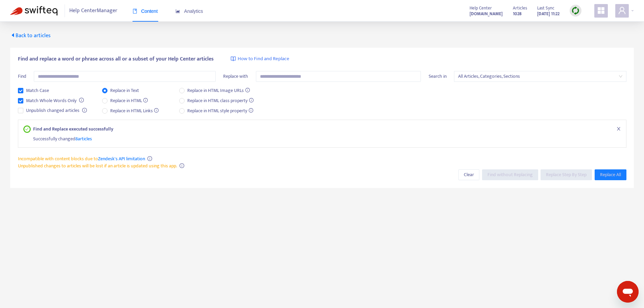 This screenshot has width=644, height=308. Describe the element at coordinates (145, 11) in the screenshot. I see `span: Content` at that location.